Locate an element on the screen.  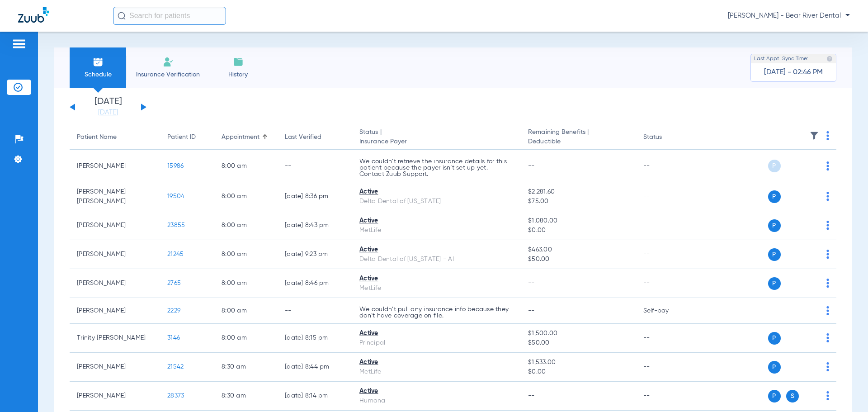
input: Search for patients is located at coordinates (170, 16).